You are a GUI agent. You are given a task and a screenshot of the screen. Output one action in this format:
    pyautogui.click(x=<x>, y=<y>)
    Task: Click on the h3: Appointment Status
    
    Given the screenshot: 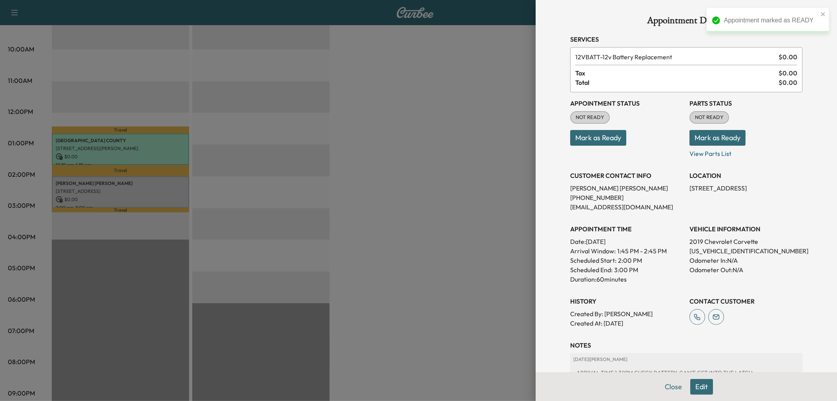 What is the action you would take?
    pyautogui.click(x=627, y=103)
    